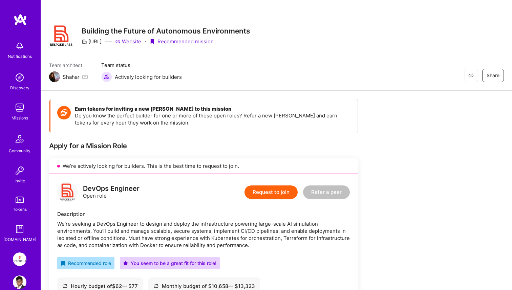  I want to click on span: Team architect, so click(68, 65).